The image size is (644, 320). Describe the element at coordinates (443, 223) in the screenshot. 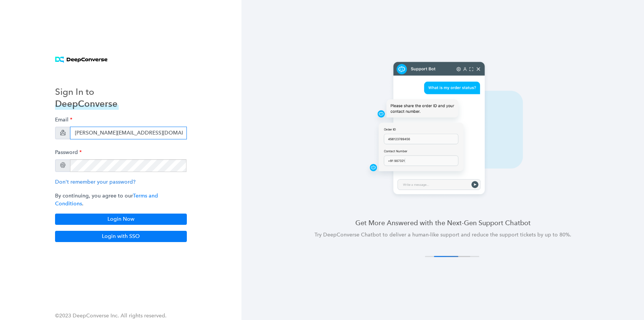

I see `h4: Get More Answered with the Next-Gen Support Chatbot` at that location.